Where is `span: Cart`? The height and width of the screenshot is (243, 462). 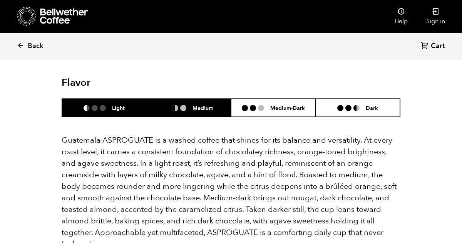 span: Cart is located at coordinates (438, 46).